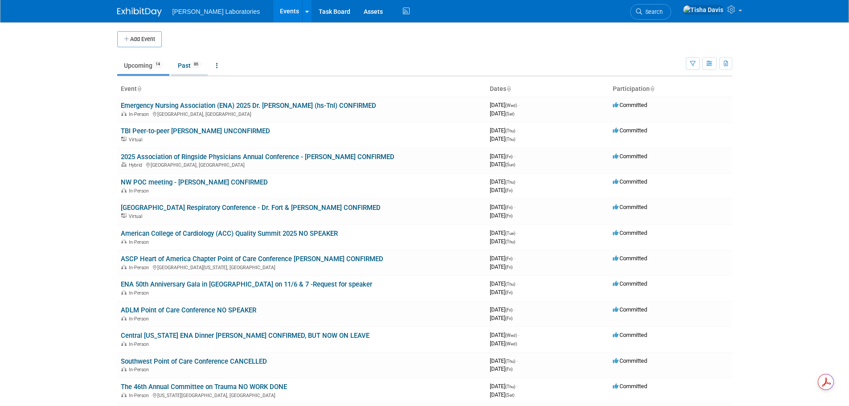 This screenshot has width=849, height=406. Describe the element at coordinates (653, 12) in the screenshot. I see `span: Search` at that location.